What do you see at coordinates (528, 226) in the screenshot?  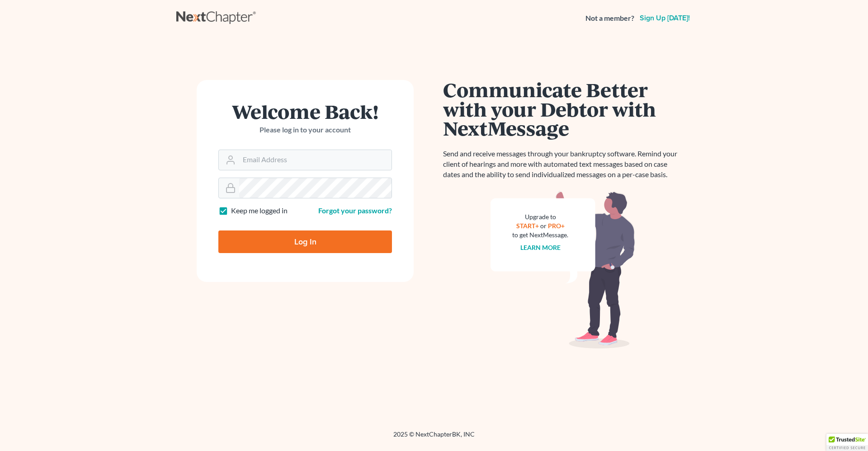 I see `a: START+` at bounding box center [528, 226].